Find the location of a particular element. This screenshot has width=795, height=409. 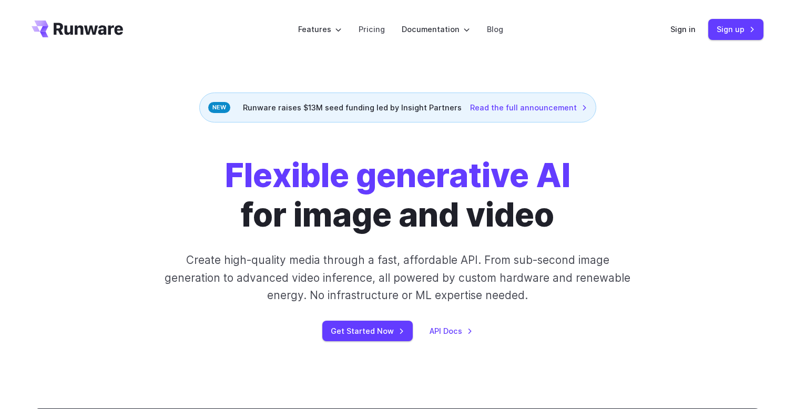

label: Documentation is located at coordinates (436, 29).